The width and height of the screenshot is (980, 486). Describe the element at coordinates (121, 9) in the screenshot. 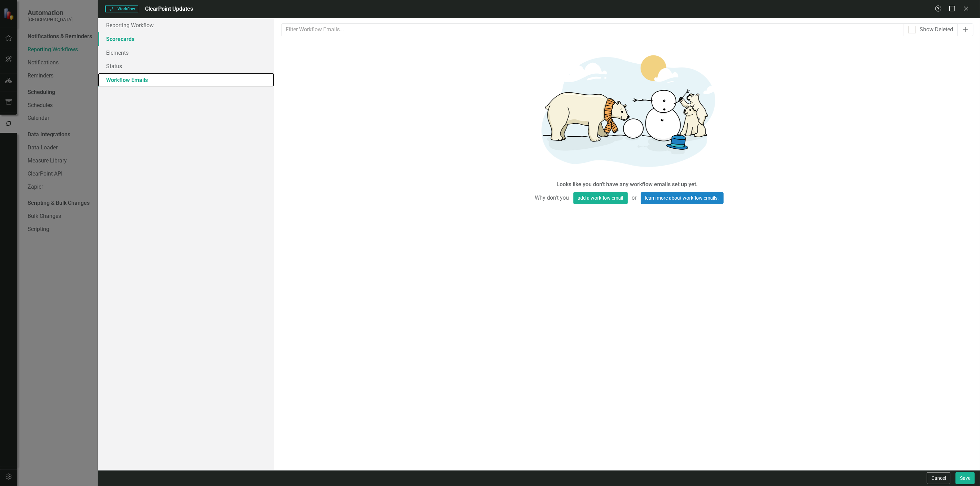

I see `span: Workflow` at that location.